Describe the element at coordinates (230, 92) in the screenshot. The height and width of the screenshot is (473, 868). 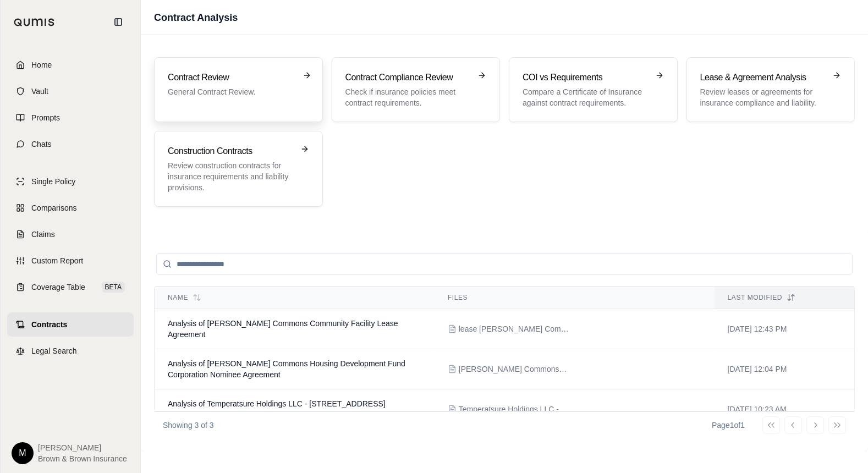
I see `p: General Contract Review.` at that location.